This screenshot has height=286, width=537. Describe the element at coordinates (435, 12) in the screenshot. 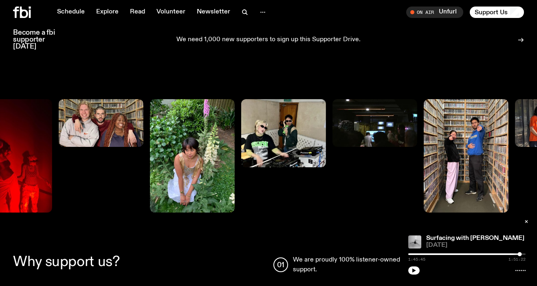

I see `button: On AirUnfurl` at that location.